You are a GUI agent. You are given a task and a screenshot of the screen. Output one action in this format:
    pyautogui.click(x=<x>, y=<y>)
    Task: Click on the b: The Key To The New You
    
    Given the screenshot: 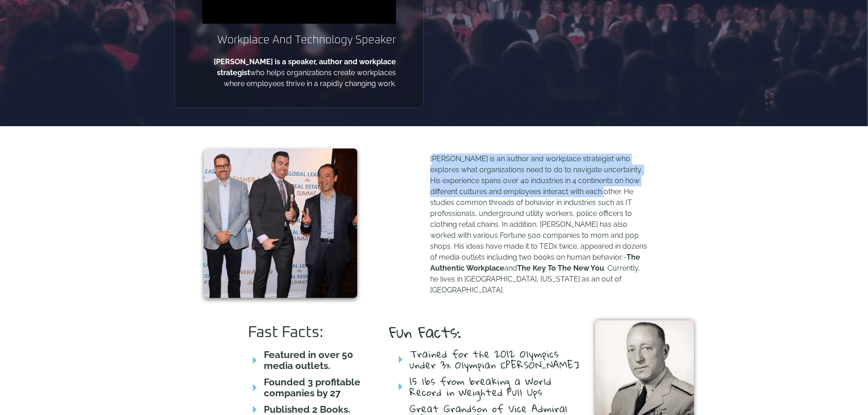 What is the action you would take?
    pyautogui.click(x=560, y=268)
    